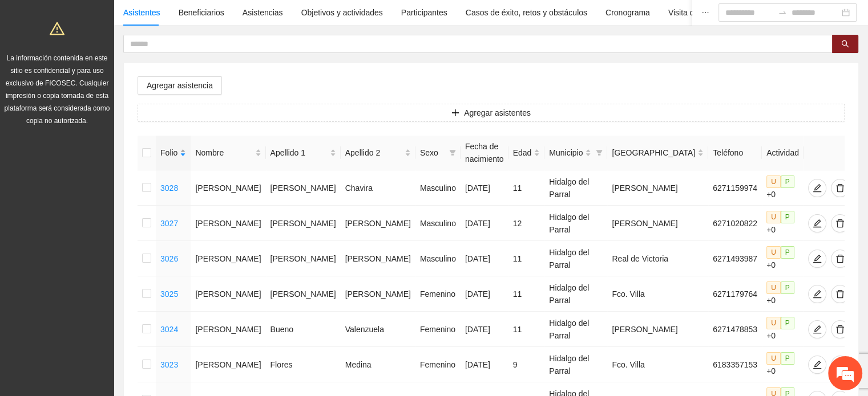  I want to click on span: Sexo, so click(431, 153).